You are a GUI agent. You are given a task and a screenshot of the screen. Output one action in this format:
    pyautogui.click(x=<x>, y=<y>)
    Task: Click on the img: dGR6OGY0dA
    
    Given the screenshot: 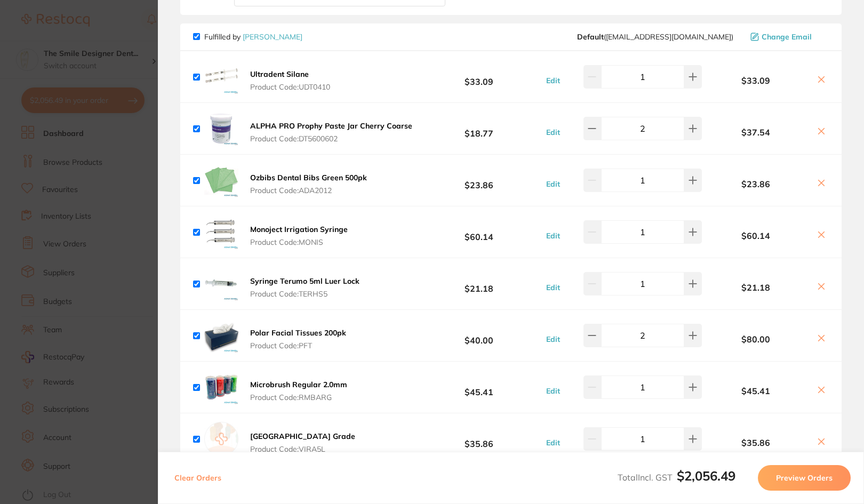 What is the action you would take?
    pyautogui.click(x=222, y=181)
    